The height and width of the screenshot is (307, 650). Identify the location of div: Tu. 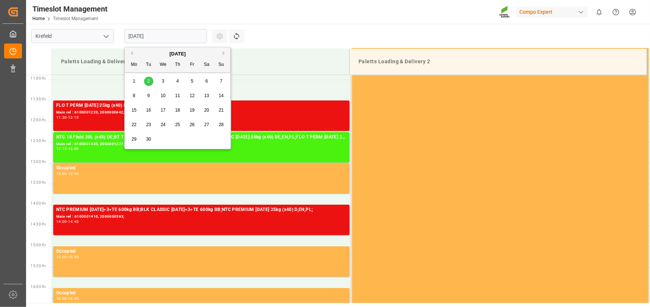
(149, 65).